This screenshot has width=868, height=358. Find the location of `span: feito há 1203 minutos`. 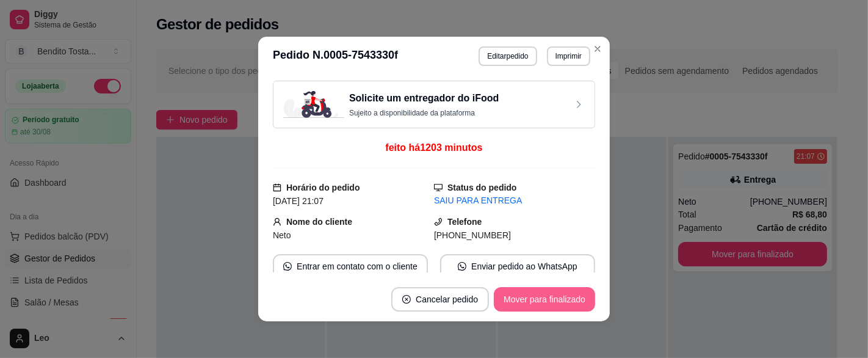

span: feito há 1203 minutos is located at coordinates (433, 147).